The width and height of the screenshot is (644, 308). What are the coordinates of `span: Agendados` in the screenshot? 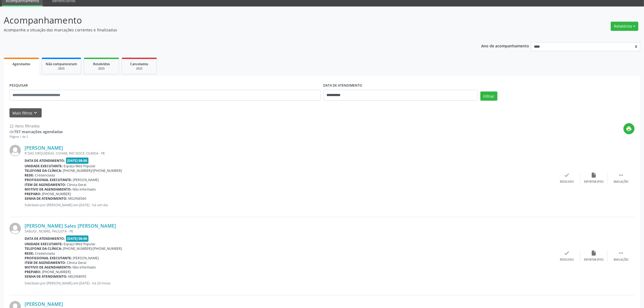 It's located at (21, 64).